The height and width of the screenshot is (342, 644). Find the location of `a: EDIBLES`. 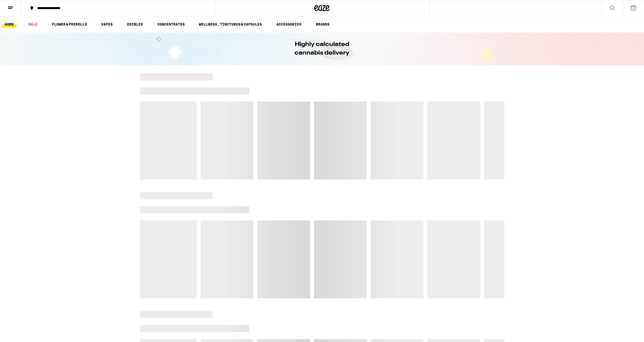

a: EDIBLES is located at coordinates (135, 24).